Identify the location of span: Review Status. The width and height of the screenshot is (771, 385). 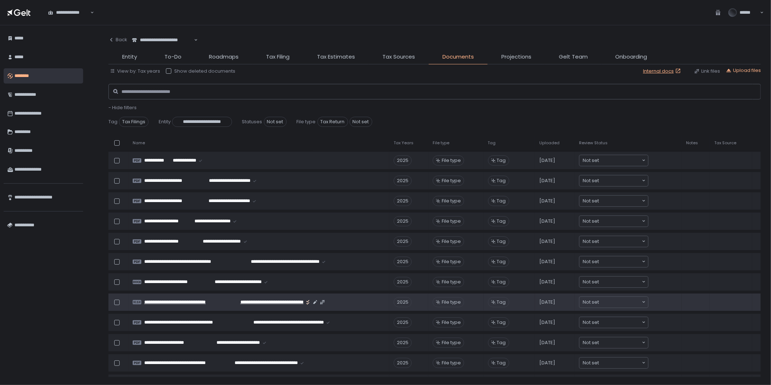
(593, 143).